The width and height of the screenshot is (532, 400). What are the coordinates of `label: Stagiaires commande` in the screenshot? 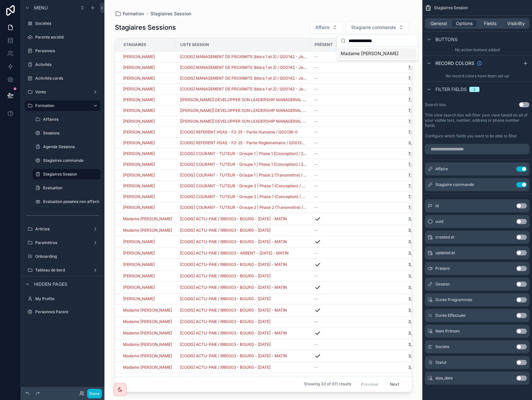 It's located at (71, 160).